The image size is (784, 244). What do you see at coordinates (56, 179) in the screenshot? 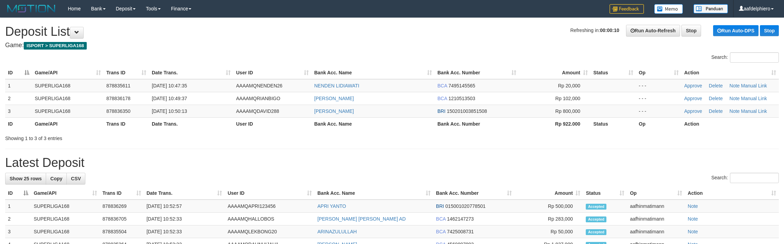
I see `a: Copy` at bounding box center [56, 179].